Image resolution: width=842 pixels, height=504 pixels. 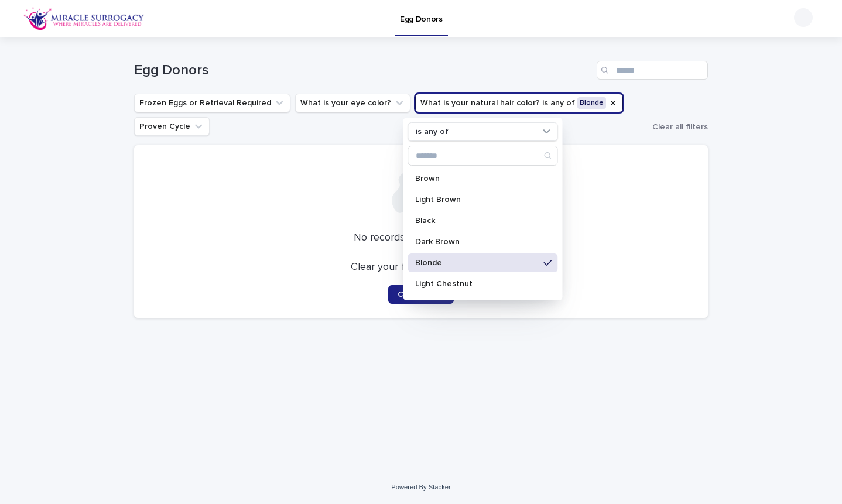 What do you see at coordinates (171, 127) in the screenshot?
I see `button: Proven Cycle` at bounding box center [171, 127].